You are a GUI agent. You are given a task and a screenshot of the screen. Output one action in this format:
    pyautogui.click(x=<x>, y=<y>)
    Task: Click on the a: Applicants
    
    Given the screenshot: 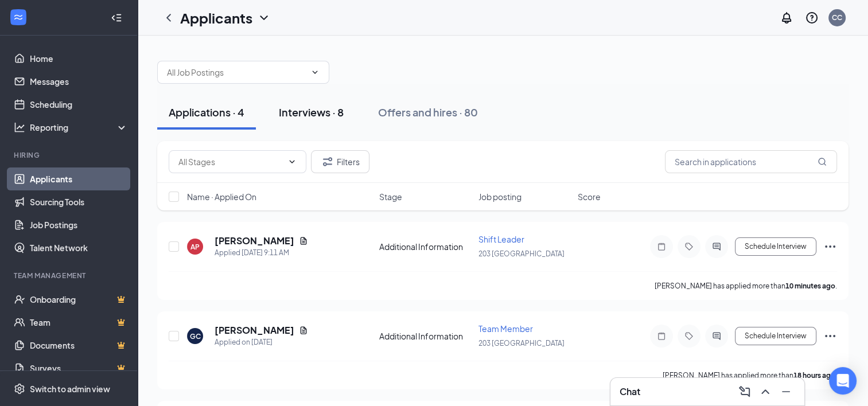 What is the action you would take?
    pyautogui.click(x=79, y=179)
    